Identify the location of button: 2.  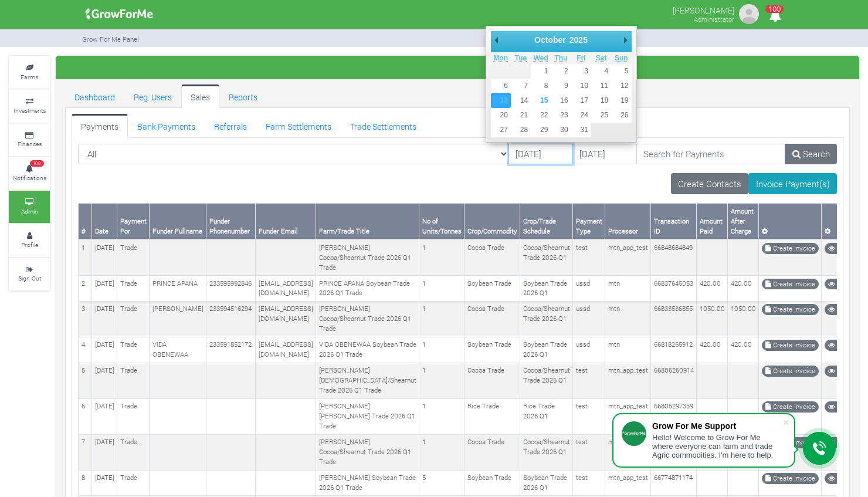
(561, 71).